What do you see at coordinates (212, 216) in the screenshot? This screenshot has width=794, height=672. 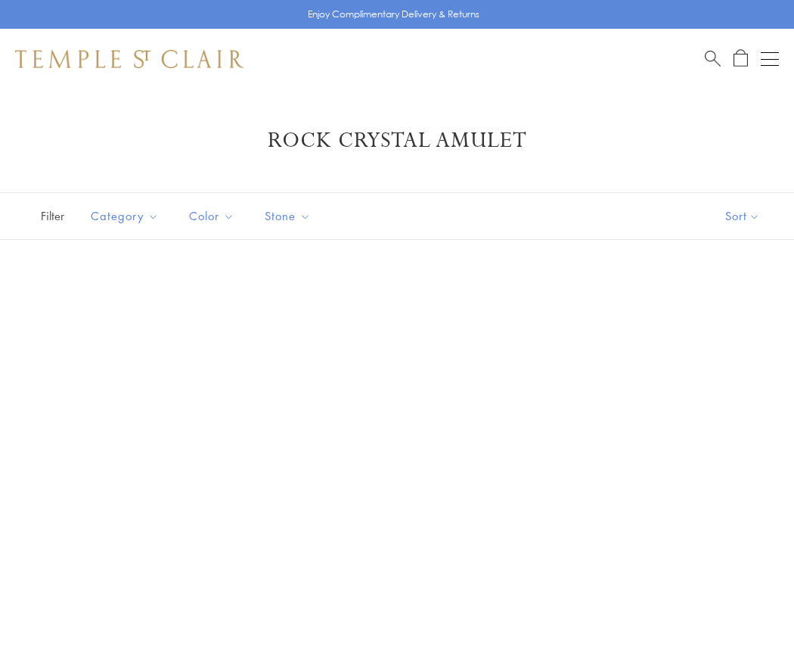 I see `button: Color` at bounding box center [212, 216].